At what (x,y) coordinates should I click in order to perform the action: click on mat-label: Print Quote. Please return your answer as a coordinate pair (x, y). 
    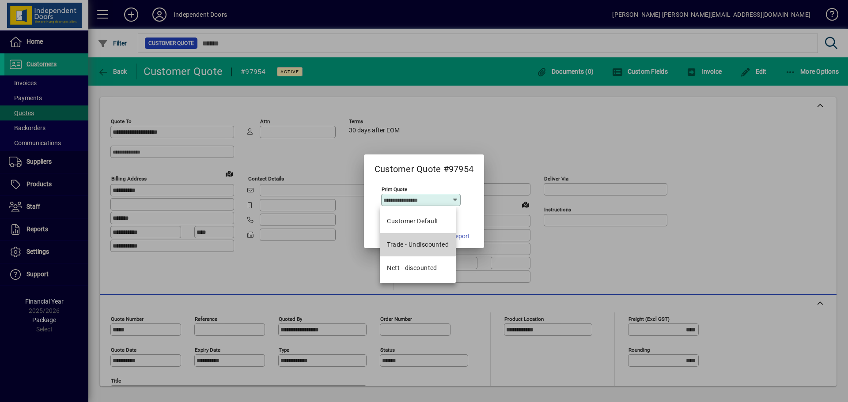
    Looking at the image, I should click on (394, 189).